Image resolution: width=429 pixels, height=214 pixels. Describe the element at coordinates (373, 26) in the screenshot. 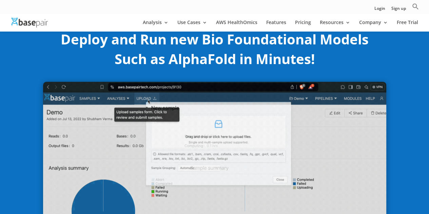

I see `a: Company` at that location.